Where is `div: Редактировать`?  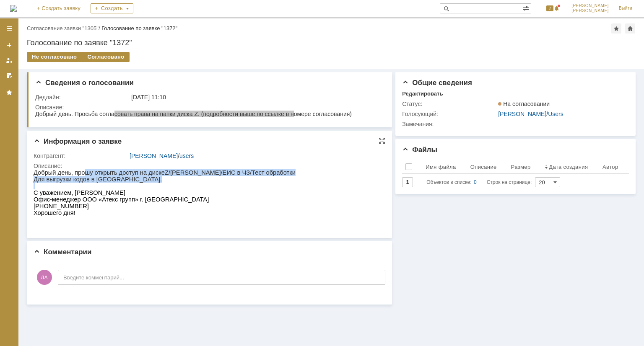
div: Редактировать is located at coordinates (422, 94).